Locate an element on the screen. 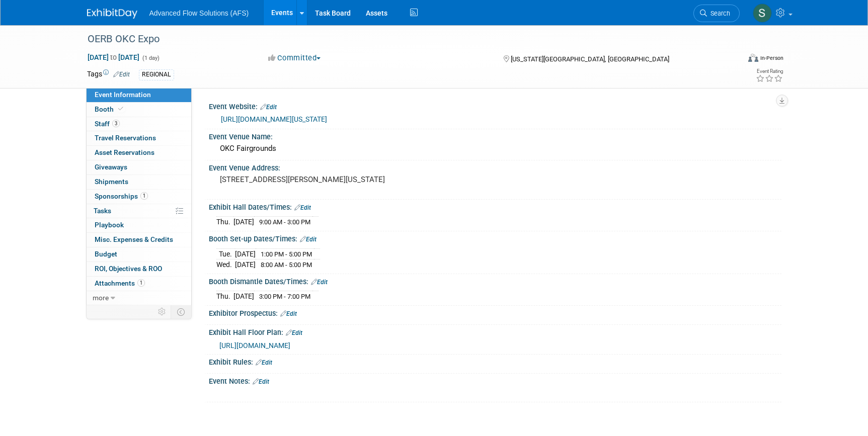  span: (1 day) is located at coordinates (151, 57).